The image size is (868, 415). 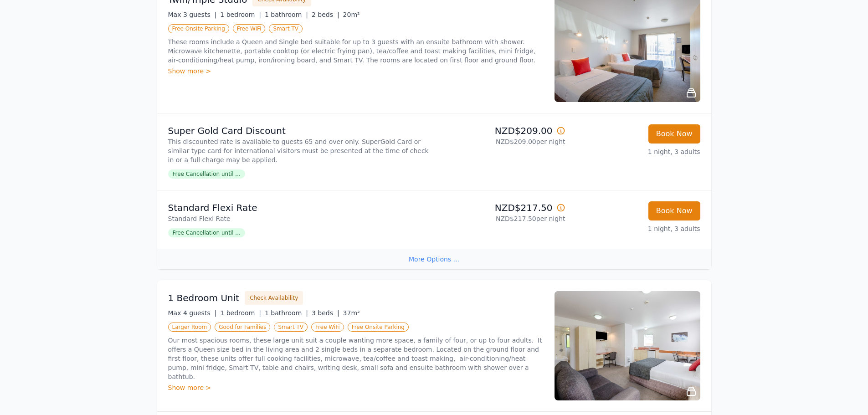 What do you see at coordinates (356, 51) in the screenshot?
I see `p: These rooms include a Queen and Single bed suitable for up to 3 guests with an ensuite bathroom w...` at bounding box center [356, 51].